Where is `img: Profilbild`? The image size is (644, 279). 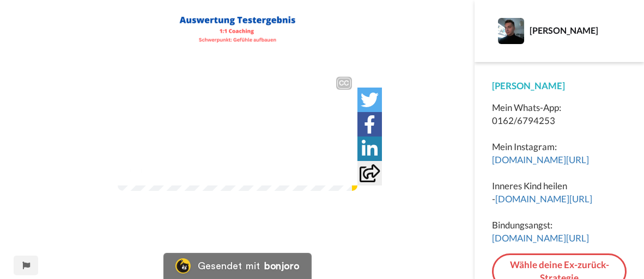
img: Profilbild is located at coordinates (511, 31).